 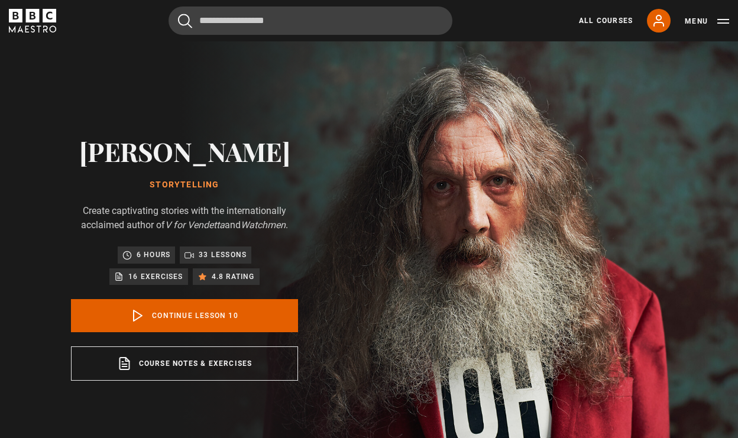 What do you see at coordinates (185, 218) in the screenshot?
I see `p: Create captivating stories with the internationally acclaimed author of and .` at bounding box center [185, 218].